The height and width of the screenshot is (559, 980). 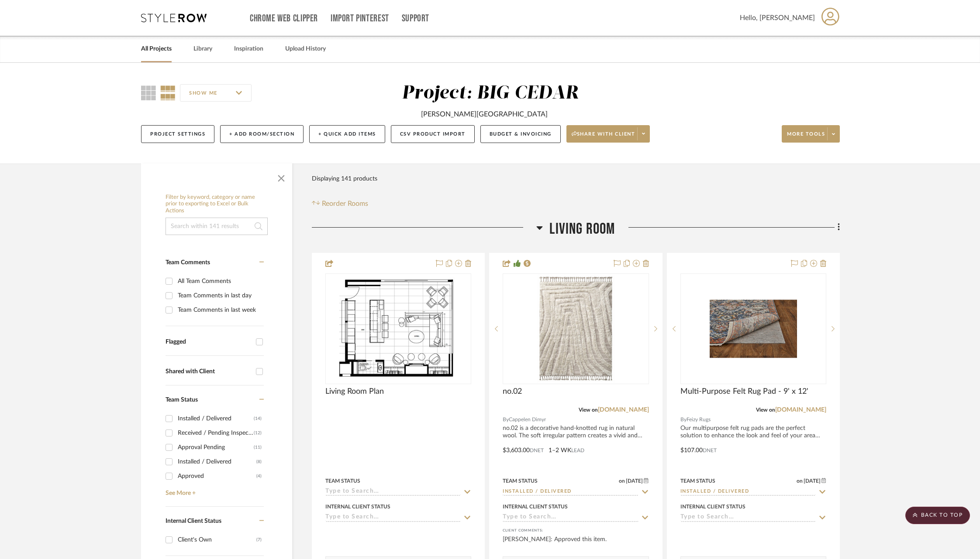 I want to click on span: Cappelen Dimyr, so click(x=527, y=419).